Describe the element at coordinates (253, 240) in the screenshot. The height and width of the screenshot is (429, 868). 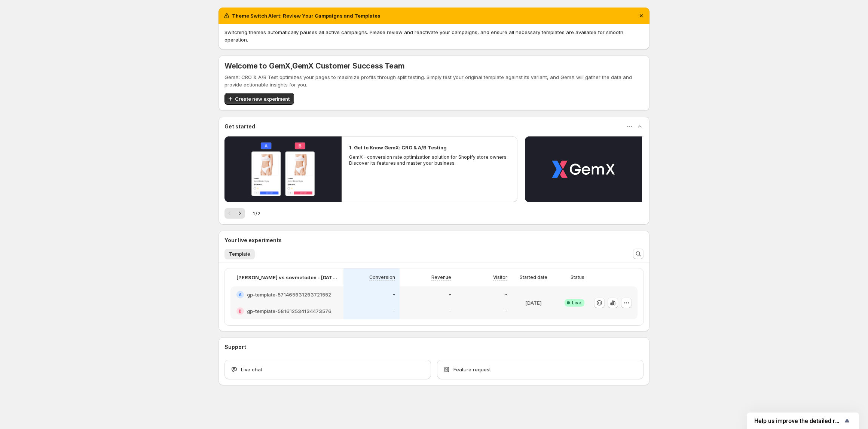
I see `h3: Your live experiments` at that location.